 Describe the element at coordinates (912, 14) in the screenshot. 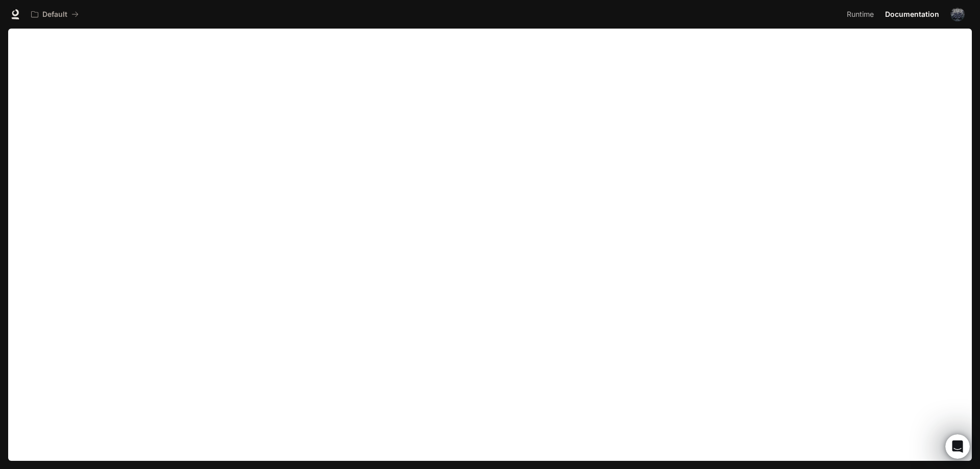

I see `span: Documentation` at that location.